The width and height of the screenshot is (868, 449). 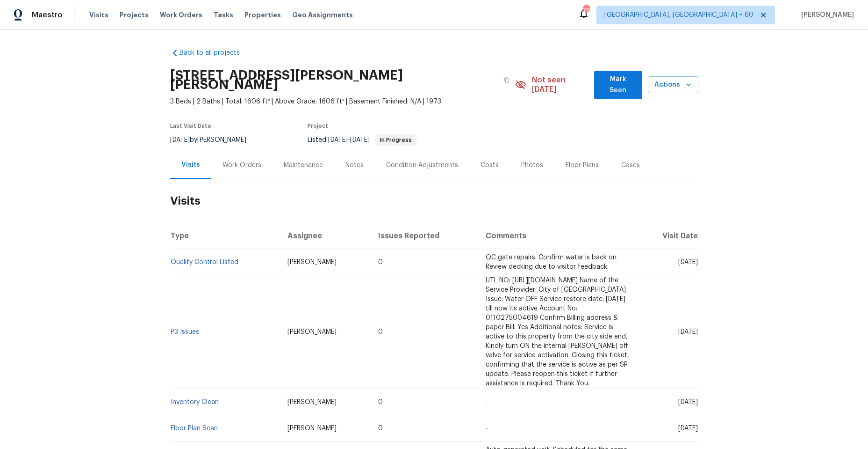 What do you see at coordinates (47, 15) in the screenshot?
I see `span: Maestro` at bounding box center [47, 15].